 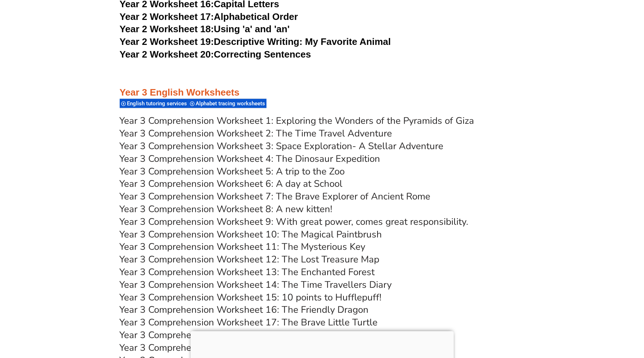 I want to click on a: Year 2 Worksheet 17:Alphabetical Order, so click(x=208, y=17).